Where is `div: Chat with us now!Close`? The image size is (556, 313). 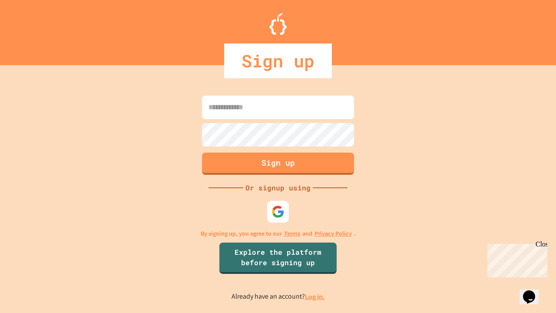
div: Chat with us now!Close is located at coordinates (32, 29).